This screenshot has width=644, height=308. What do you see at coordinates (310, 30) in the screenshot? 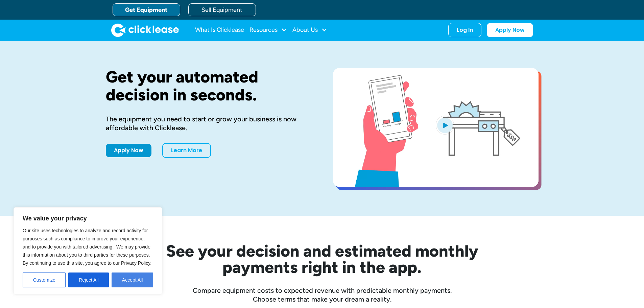
I see `div: About Us` at bounding box center [310, 30].